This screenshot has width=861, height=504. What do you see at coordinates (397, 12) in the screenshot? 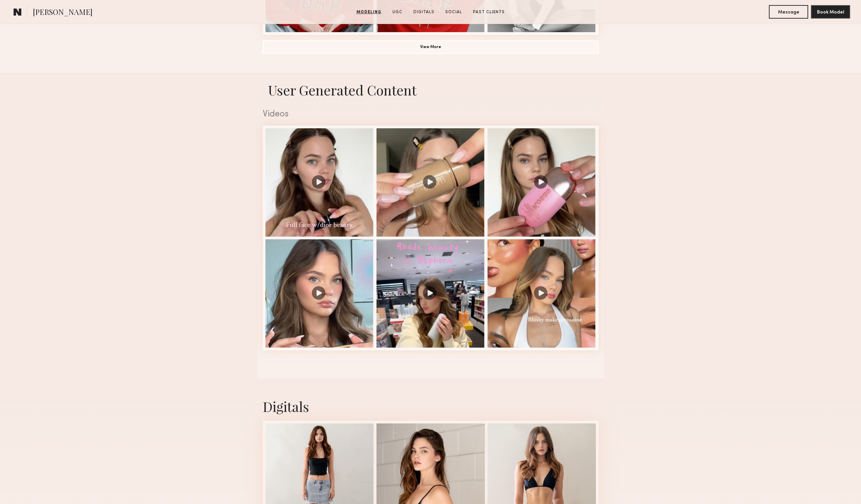
I see `a: UGC` at bounding box center [397, 12].